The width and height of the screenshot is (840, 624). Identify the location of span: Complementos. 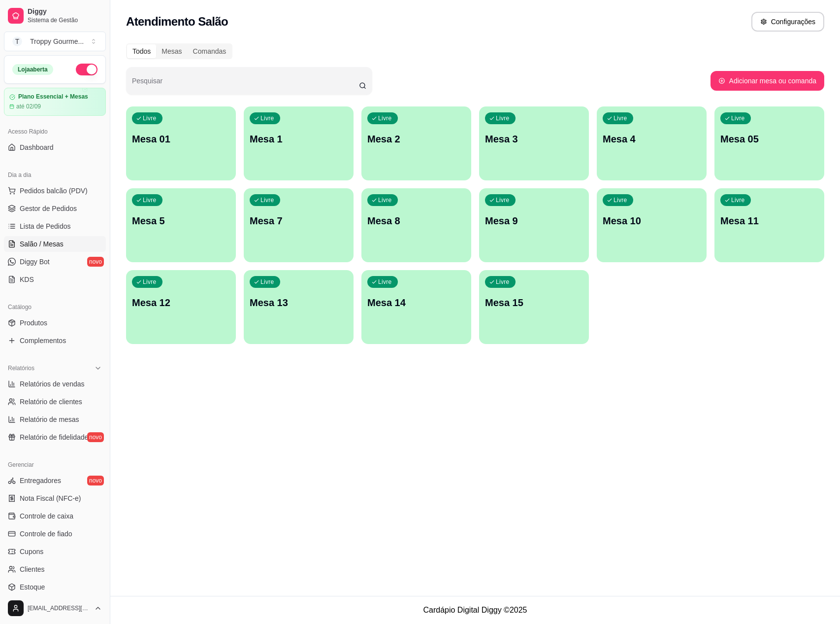
(43, 341).